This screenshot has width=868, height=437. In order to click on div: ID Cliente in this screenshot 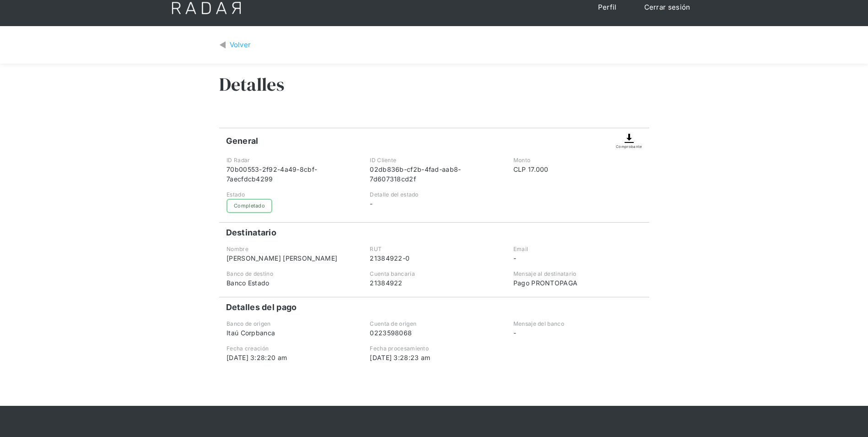, I will do `click(434, 160)`.